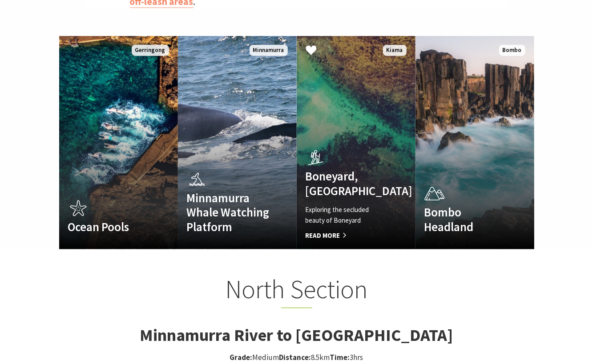 The height and width of the screenshot is (364, 593). I want to click on a: Ocean Pools Gerringong, so click(118, 143).